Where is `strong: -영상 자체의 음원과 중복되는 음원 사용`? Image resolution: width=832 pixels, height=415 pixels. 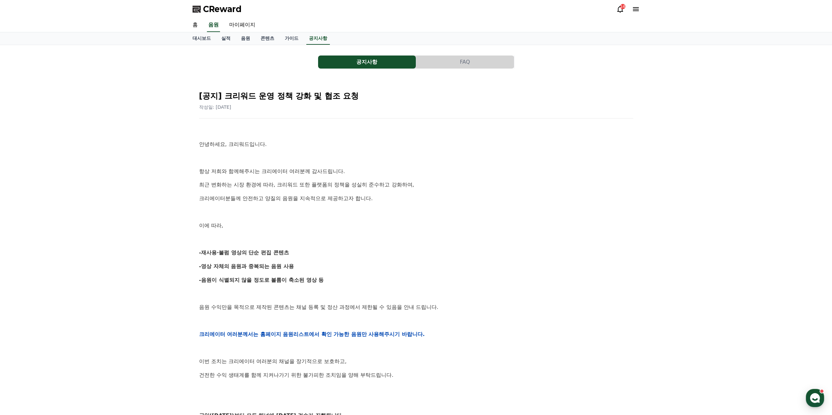 strong: -영상 자체의 음원과 중복되는 음원 사용 is located at coordinates (246, 266).